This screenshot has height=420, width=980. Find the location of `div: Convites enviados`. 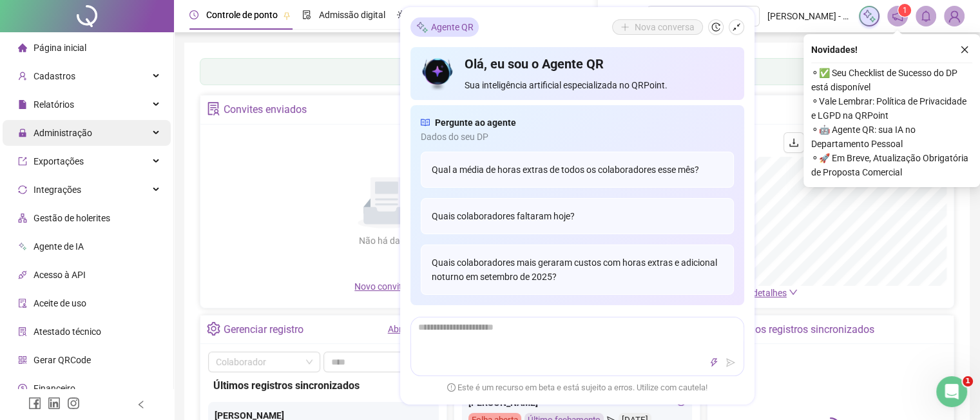

div: Convites enviados is located at coordinates (265, 109).